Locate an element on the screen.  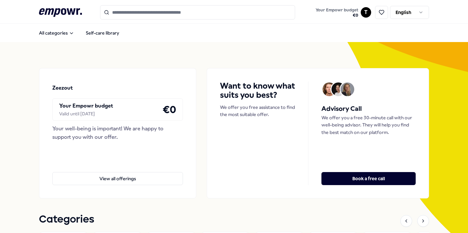
p: We offer you free assistance to find the most suitable offer. is located at coordinates (258, 111).